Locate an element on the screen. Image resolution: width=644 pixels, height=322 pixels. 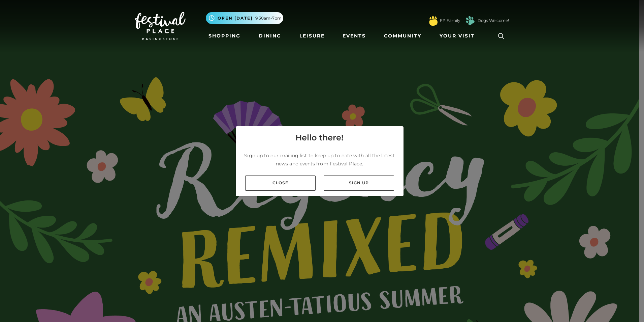
a: Dining is located at coordinates (270, 36).